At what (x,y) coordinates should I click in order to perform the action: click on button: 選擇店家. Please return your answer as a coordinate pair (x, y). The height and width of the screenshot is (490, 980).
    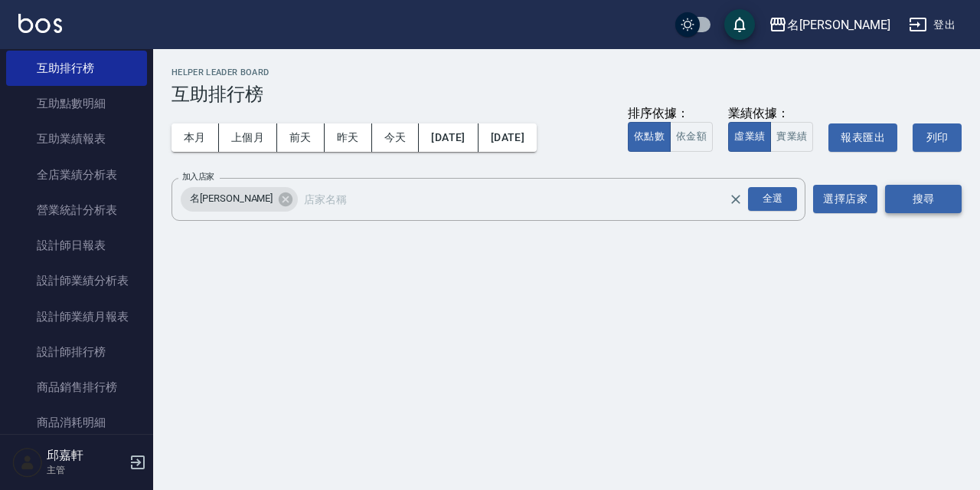
    Looking at the image, I should click on (846, 198).